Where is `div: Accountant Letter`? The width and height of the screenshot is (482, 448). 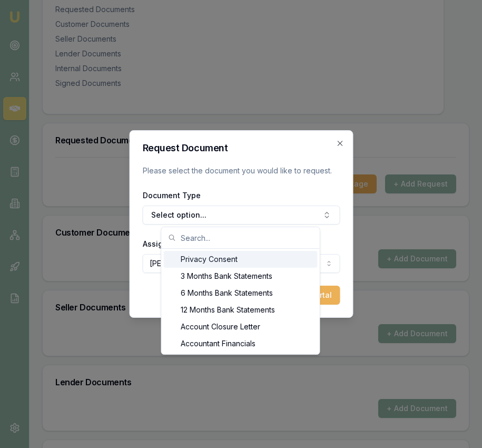
div: Accountant Letter is located at coordinates (241, 360).